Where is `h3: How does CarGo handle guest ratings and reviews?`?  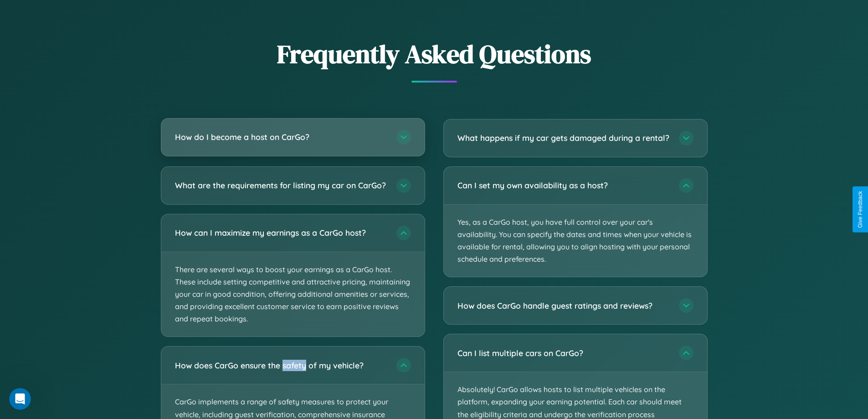
h3: How does CarGo handle guest ratings and reviews? is located at coordinates (564, 305).